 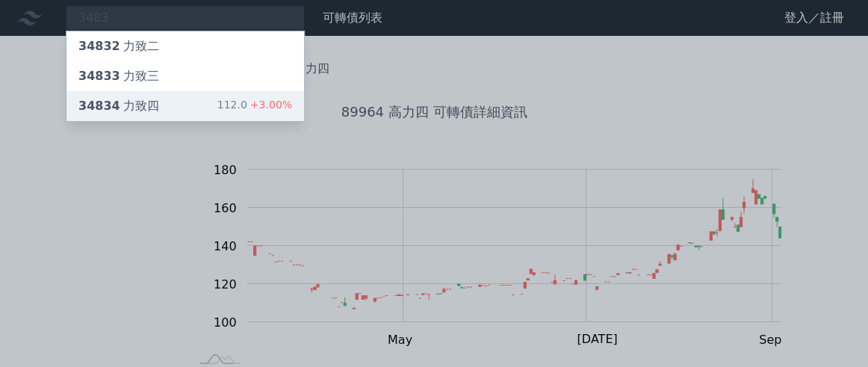 I want to click on a: 34834力致四 112.0+3.00%, so click(x=185, y=106).